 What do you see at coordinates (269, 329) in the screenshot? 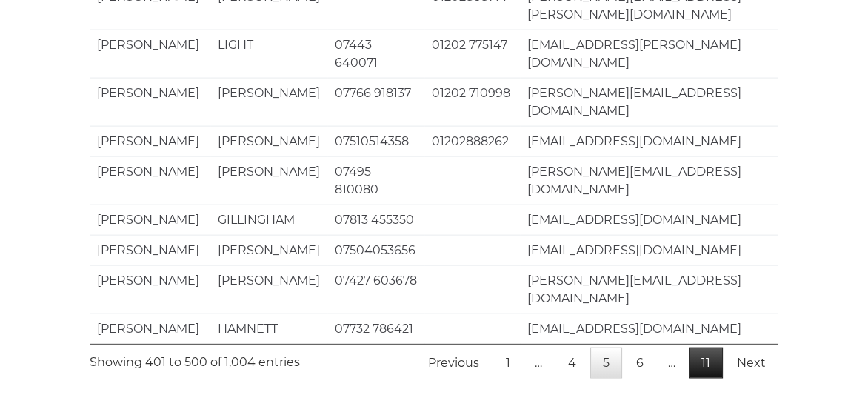
I see `td: HAMNETT` at bounding box center [269, 329].